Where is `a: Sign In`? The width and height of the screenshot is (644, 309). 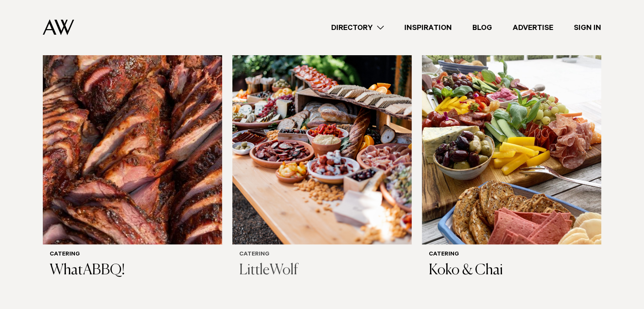
a: Sign In is located at coordinates (588, 28).